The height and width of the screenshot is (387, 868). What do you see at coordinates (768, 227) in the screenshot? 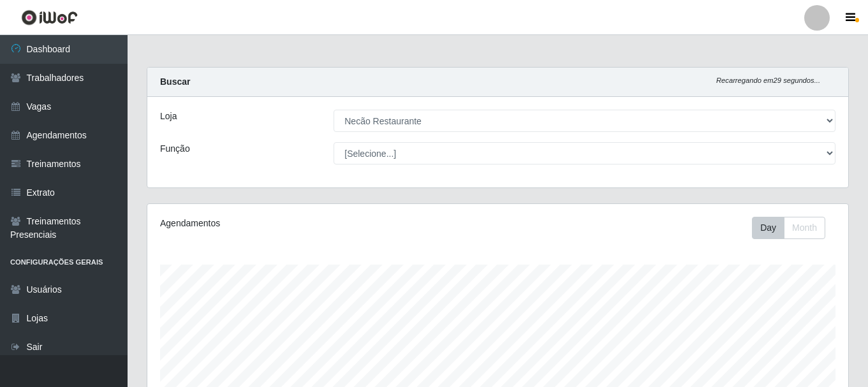
I see `button: Day` at bounding box center [768, 227].